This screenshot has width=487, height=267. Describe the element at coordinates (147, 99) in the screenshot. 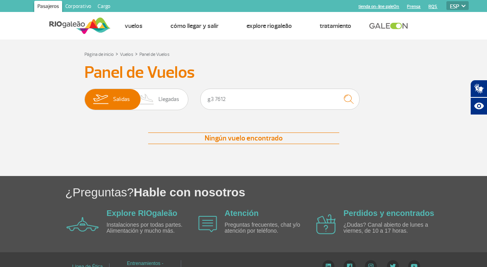

I see `img: slider-desembarque` at that location.